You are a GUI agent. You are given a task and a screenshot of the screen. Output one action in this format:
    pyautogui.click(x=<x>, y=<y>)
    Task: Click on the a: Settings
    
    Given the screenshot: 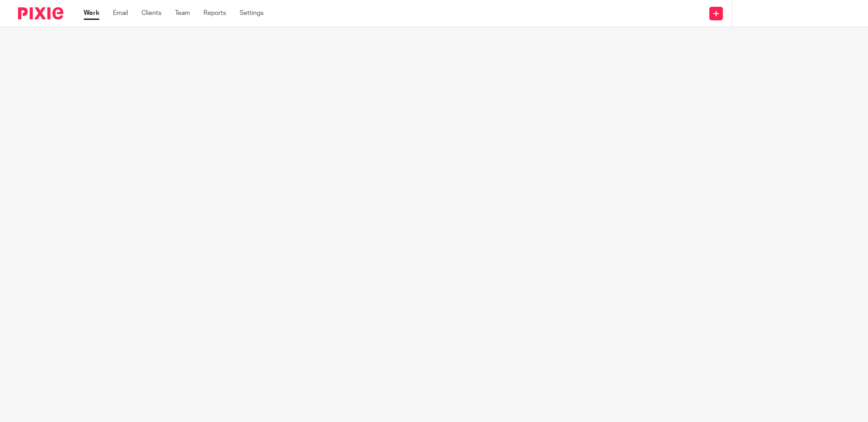 What is the action you would take?
    pyautogui.click(x=252, y=13)
    